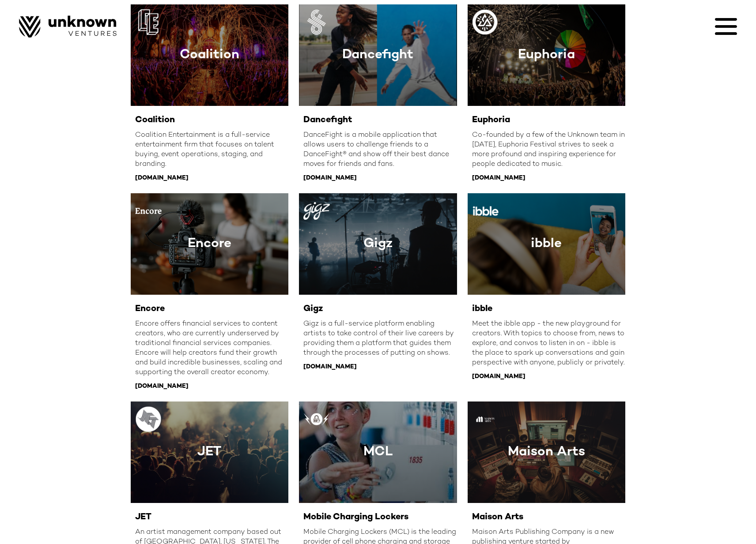 The height and width of the screenshot is (544, 756). I want to click on a: CoalitionCoalitionCoalition Entertainment is a full-service entertainment firm that focuses on ta..., so click(209, 93).